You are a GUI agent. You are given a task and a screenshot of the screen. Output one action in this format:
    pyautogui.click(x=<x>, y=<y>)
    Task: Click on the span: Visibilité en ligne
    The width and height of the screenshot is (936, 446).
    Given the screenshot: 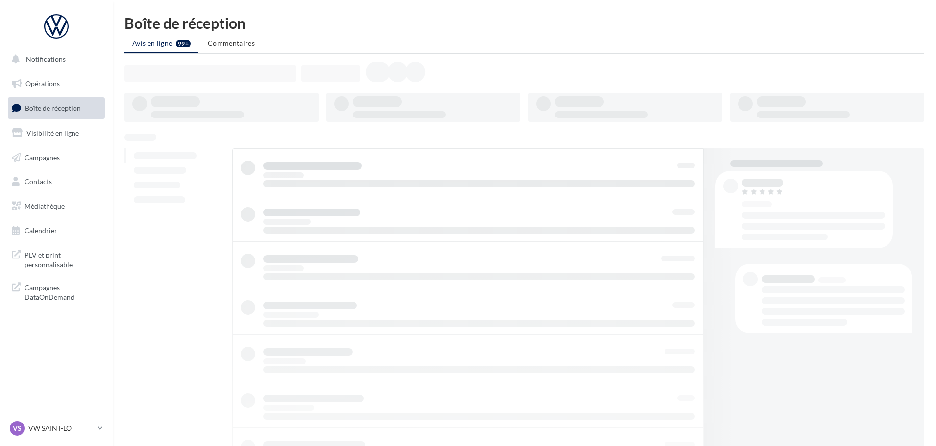 What is the action you would take?
    pyautogui.click(x=52, y=133)
    